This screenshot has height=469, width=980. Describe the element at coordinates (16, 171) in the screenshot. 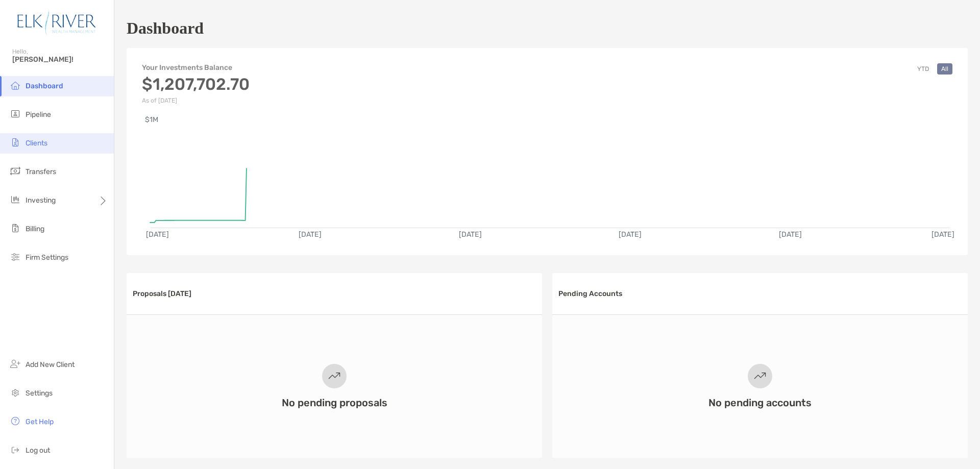

I see `img: transfers icon` at that location.